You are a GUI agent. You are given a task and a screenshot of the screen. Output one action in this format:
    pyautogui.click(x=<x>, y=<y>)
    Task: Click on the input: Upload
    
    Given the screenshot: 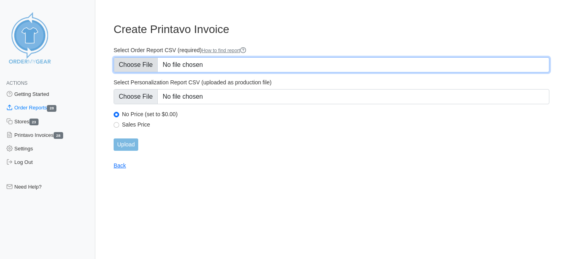 What is the action you would take?
    pyautogui.click(x=126, y=144)
    